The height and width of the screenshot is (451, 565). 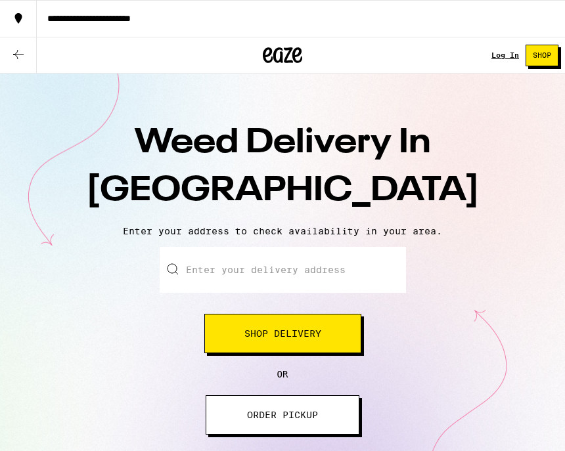 I want to click on span: Shop, so click(x=542, y=55).